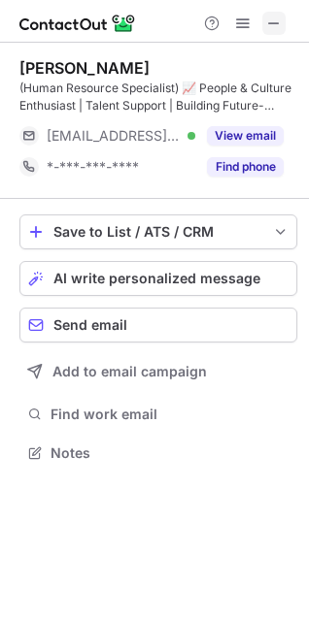  I want to click on span: Add to email campaign, so click(129, 372).